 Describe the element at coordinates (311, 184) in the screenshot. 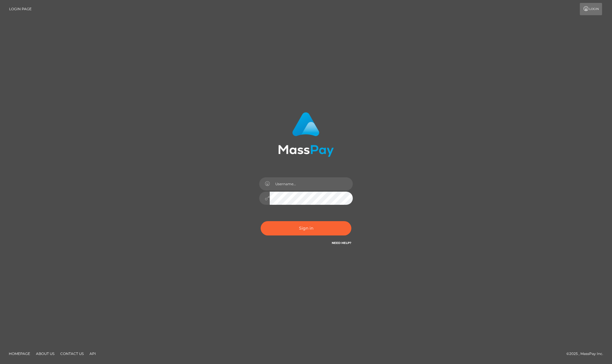

I see `input: Username...` at that location.